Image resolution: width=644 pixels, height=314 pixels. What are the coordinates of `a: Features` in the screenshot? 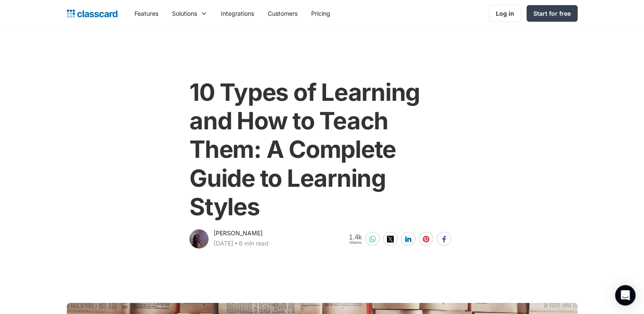 It's located at (146, 13).